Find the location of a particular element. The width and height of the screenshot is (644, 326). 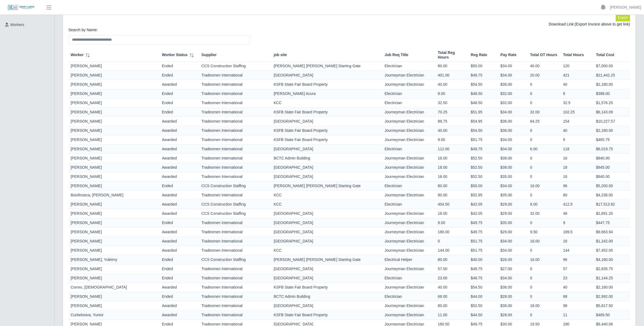

td: $51.75 is located at coordinates (483, 251).